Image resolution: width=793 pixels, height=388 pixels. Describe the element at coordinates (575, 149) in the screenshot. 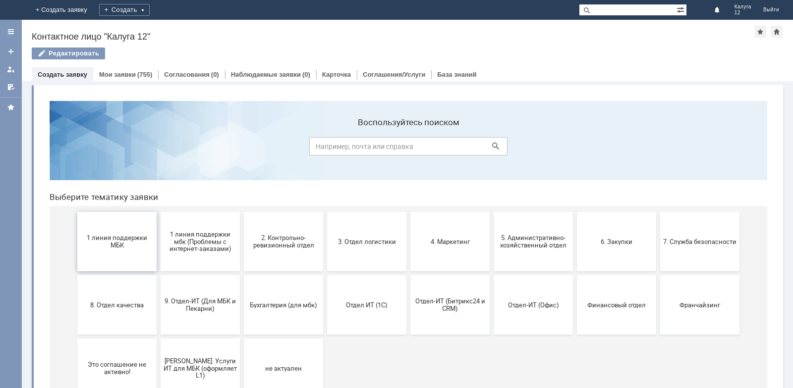

I see `button: 6. Закупки` at that location.